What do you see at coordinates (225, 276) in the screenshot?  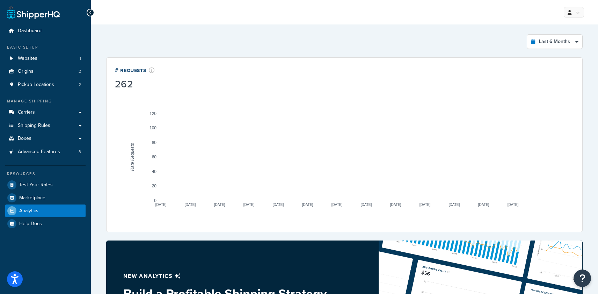 I see `p: New analytics` at bounding box center [225, 276].